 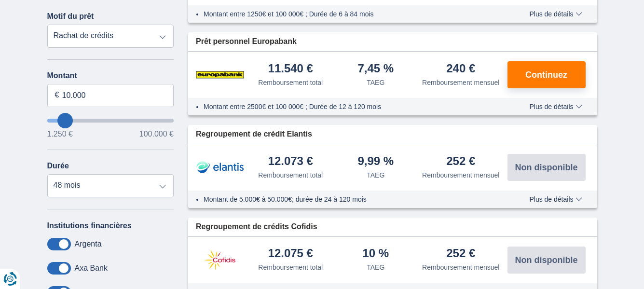 What do you see at coordinates (290, 69) in the screenshot?
I see `div: 11.540 €` at bounding box center [290, 69].